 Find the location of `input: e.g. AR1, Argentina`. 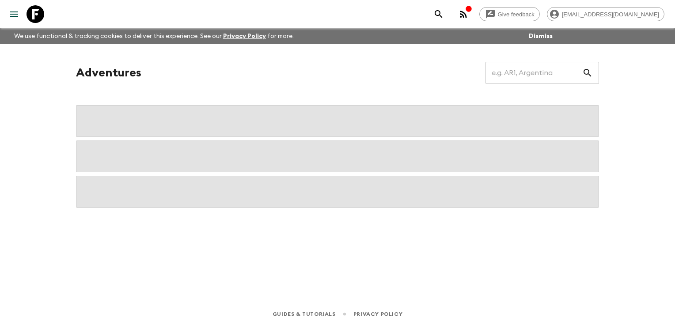

input: e.g. AR1, Argentina is located at coordinates (534, 73).